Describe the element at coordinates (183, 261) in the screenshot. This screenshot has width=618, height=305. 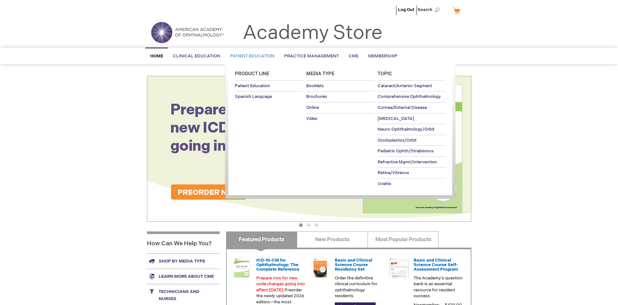
I see `a: Shop by media type` at that location.